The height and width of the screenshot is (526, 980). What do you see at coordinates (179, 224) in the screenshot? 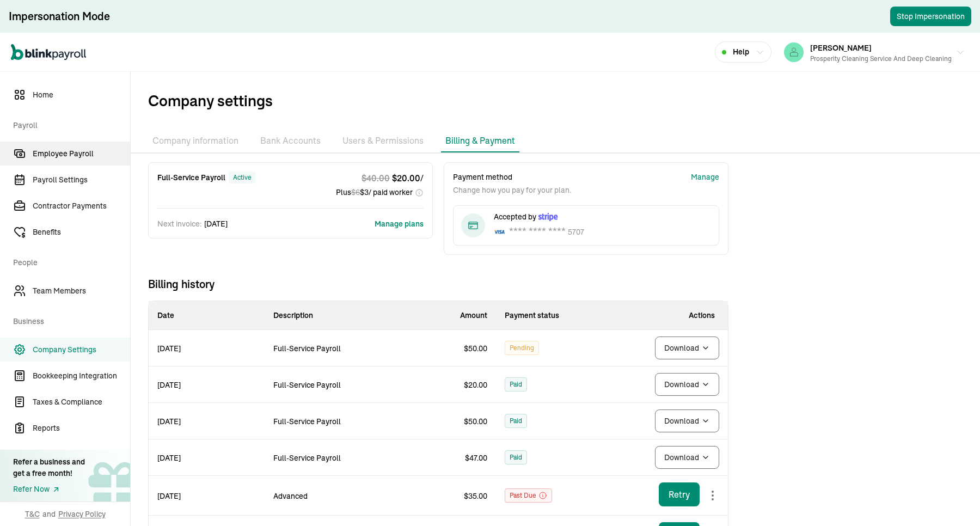
I see `span: Next invoice:` at bounding box center [179, 224].